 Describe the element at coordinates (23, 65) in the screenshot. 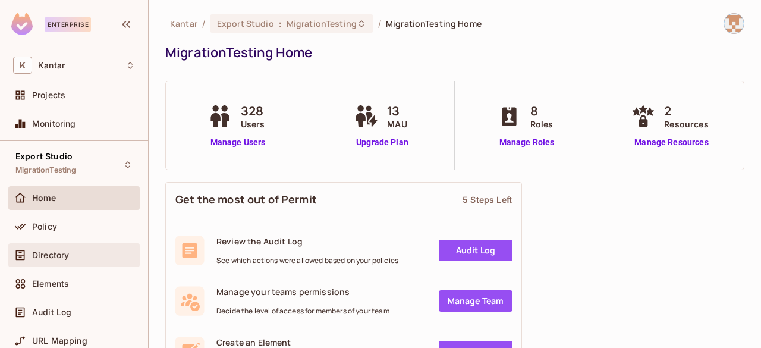

I see `span: K` at that location.